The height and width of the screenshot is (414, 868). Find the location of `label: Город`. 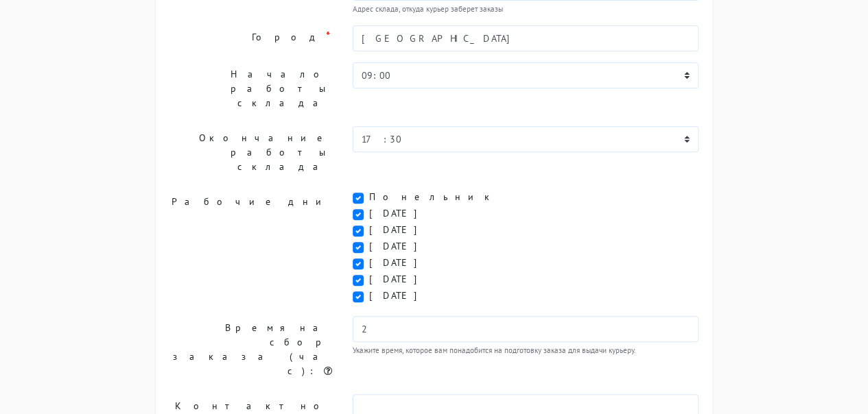

label: Город is located at coordinates (251, 38).